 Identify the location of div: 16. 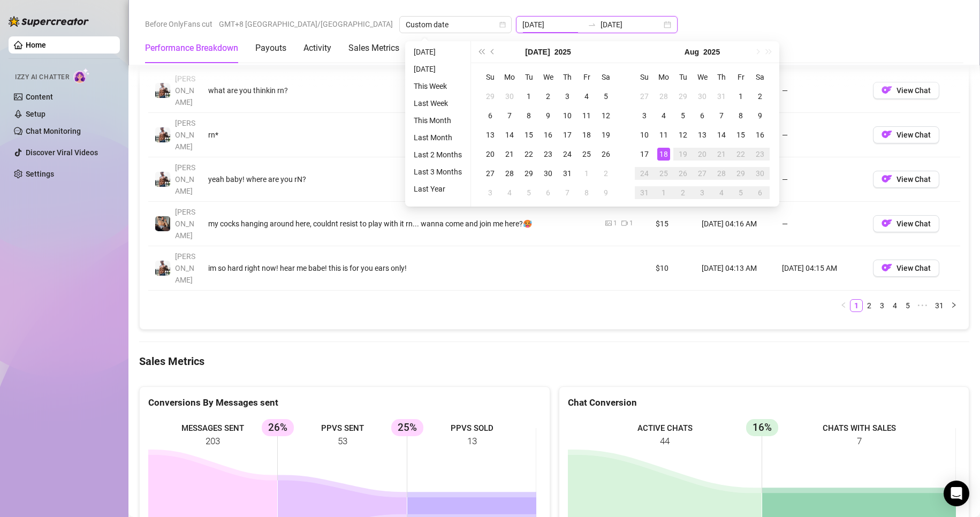
(760, 135).